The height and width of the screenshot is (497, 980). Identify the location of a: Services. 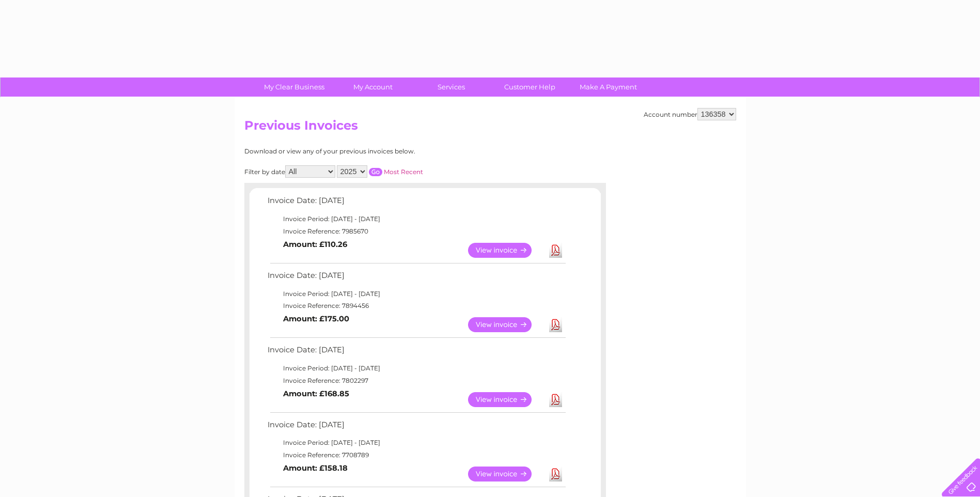
(451, 87).